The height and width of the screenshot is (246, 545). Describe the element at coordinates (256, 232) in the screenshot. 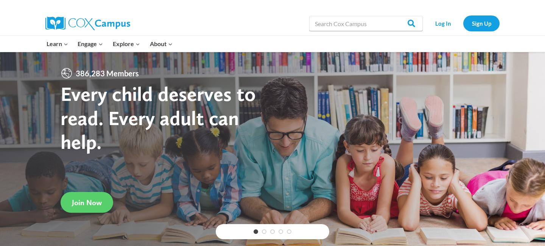

I see `a: 1` at that location.